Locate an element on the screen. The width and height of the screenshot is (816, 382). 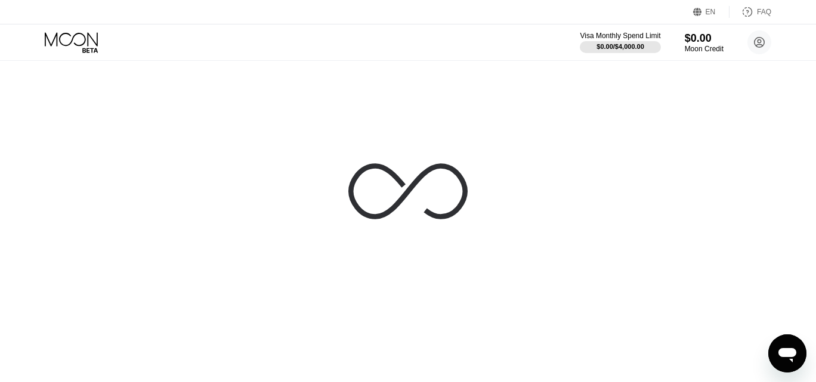
div: $0.00 is located at coordinates (704, 38).